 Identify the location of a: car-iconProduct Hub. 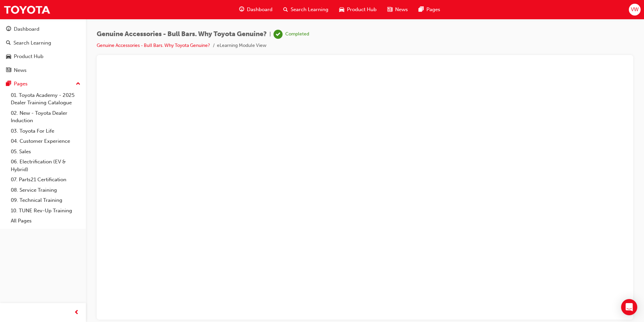
(358, 9).